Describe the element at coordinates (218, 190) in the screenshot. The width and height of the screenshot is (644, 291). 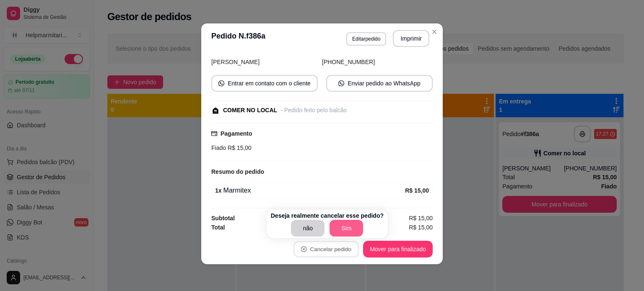
I see `strong: 1 x` at that location.